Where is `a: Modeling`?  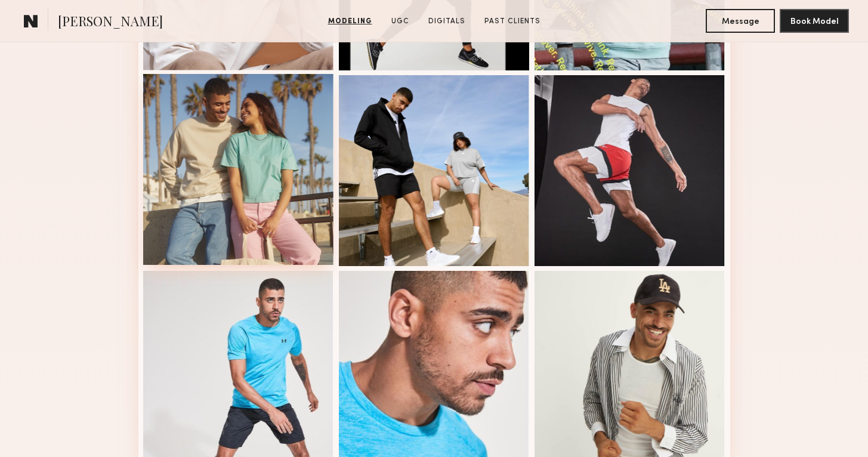 a: Modeling is located at coordinates (350, 21).